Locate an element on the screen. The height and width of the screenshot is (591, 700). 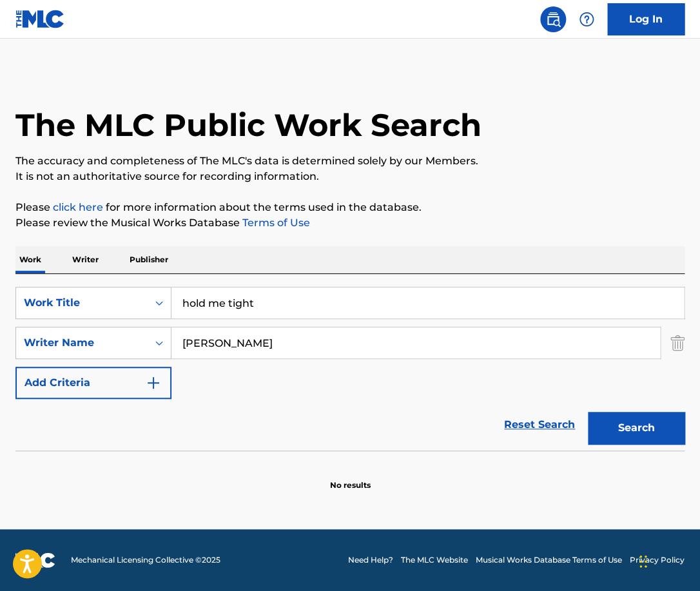
button: Search is located at coordinates (636, 428).